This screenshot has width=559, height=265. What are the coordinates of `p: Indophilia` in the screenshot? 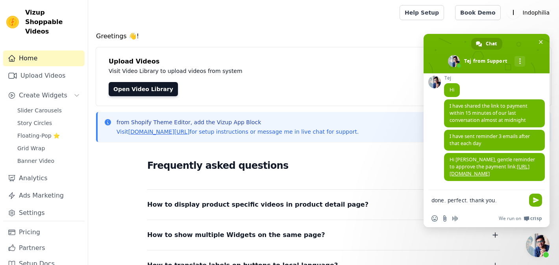 It's located at (536, 13).